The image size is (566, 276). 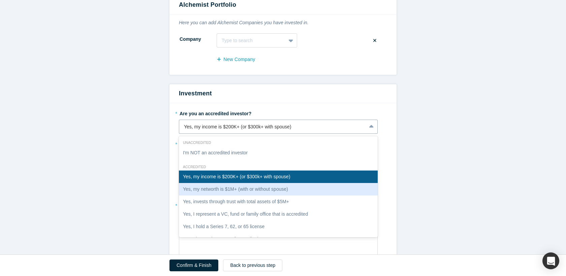 I want to click on div: Yes, my networth is $1M+ (with or without spouse), so click(x=278, y=189).